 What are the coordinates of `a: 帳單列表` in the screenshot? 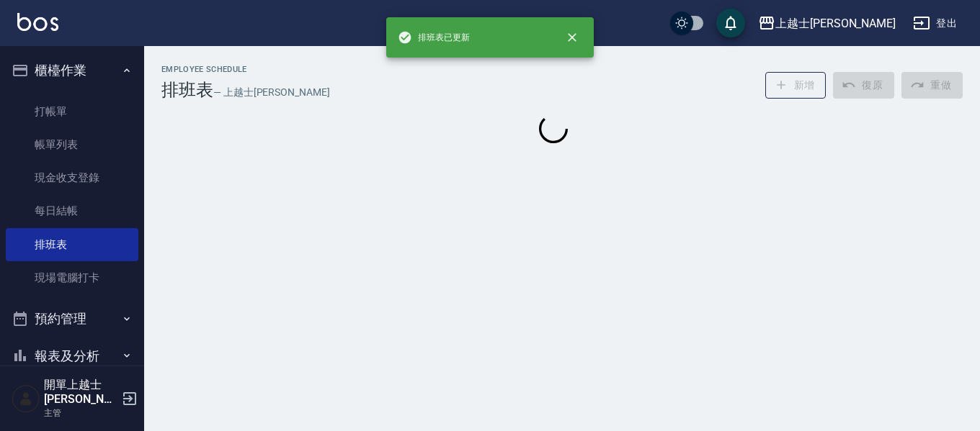 It's located at (72, 145).